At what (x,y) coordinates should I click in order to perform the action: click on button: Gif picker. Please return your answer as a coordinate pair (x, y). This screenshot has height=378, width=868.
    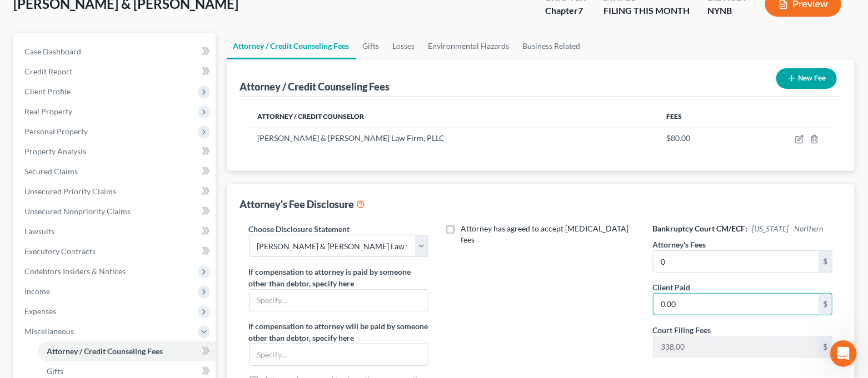
    Looking at the image, I should click on (40, 297).